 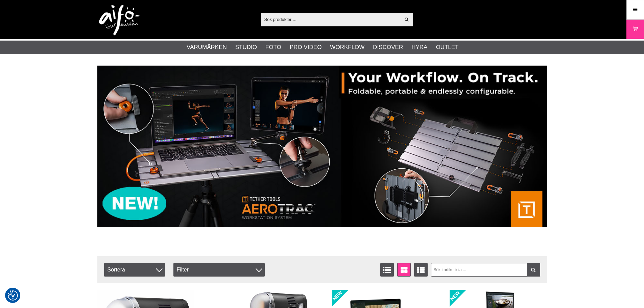 I want to click on a: Varumärken, so click(x=207, y=48).